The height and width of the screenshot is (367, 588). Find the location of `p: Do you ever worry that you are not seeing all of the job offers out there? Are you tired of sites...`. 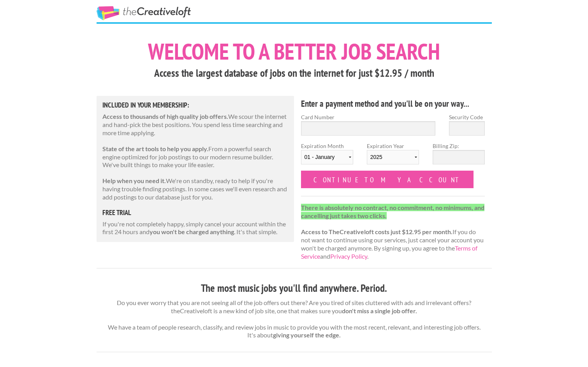

p: Do you ever worry that you are not seeing all of the job offers out there? Are you tired of sites... is located at coordinates (294, 319).